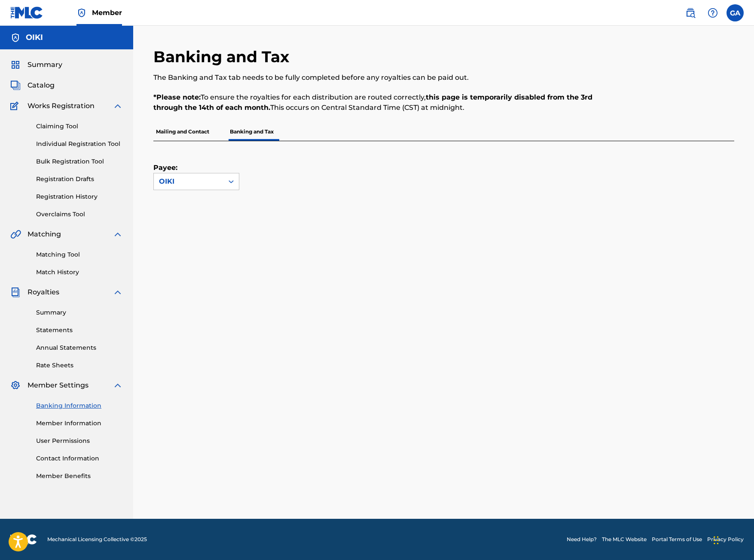 The width and height of the screenshot is (754, 560). What do you see at coordinates (80, 312) in the screenshot?
I see `a: Summary` at bounding box center [80, 312].